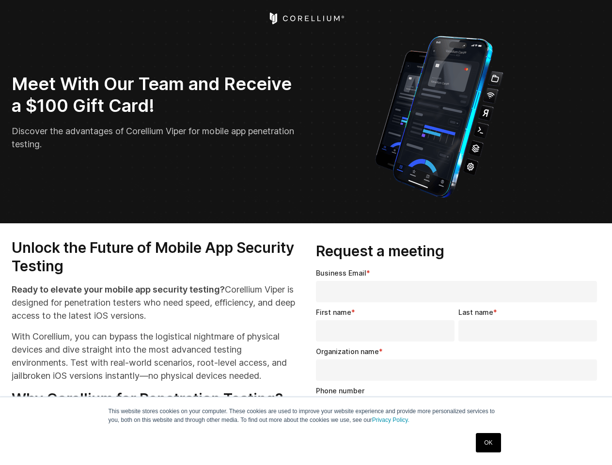 Image resolution: width=612 pixels, height=465 pixels. I want to click on p: Corellium Viper is designed for penetration testers who need speed, efficiency, and deep access t..., so click(154, 302).